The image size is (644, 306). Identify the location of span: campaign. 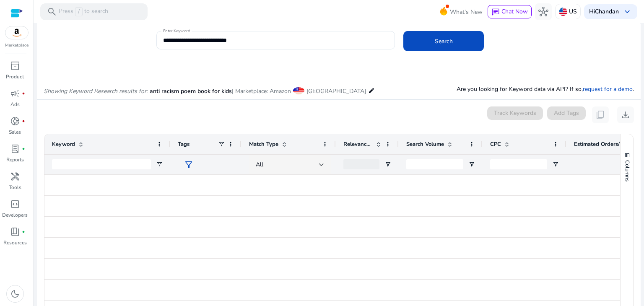
(15, 93).